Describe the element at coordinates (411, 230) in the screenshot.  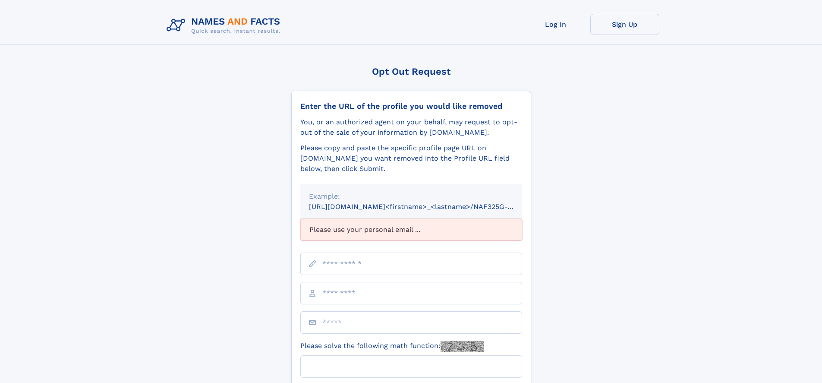
I see `div: Please use your personal email ...` at that location.